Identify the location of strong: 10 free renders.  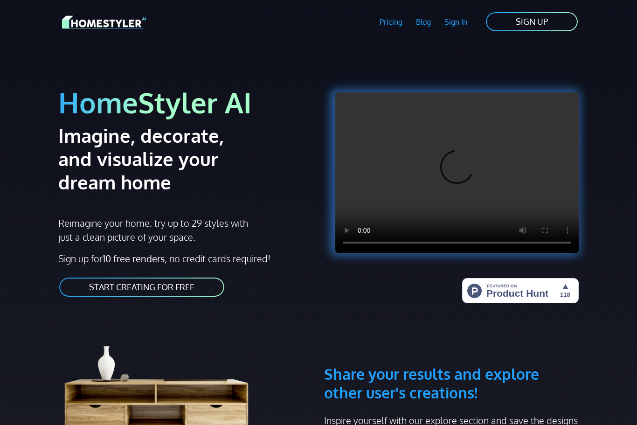
(133, 258).